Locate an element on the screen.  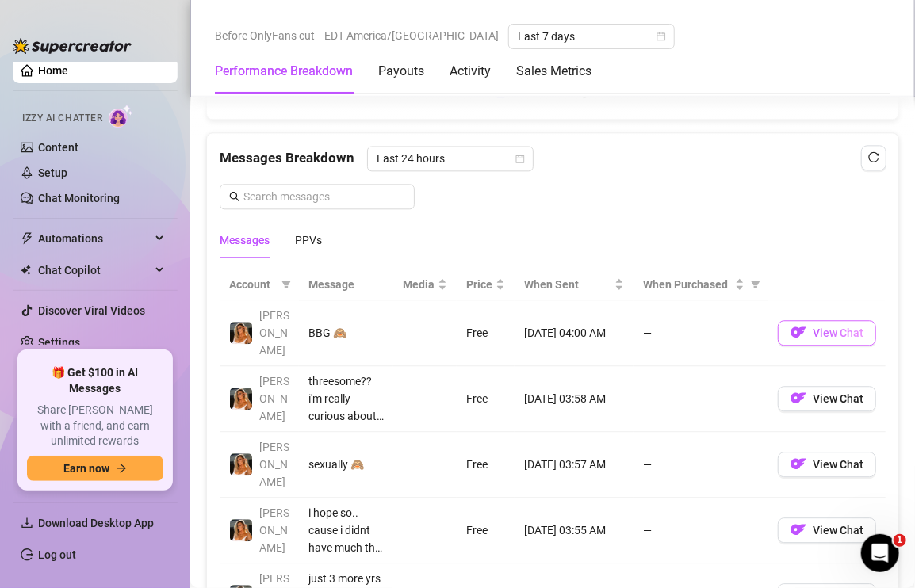
span: Automations is located at coordinates (94, 239).